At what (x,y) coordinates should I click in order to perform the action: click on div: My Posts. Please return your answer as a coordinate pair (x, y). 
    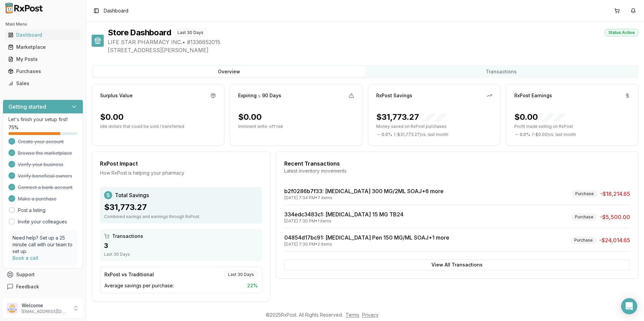
    Looking at the image, I should click on (43, 59).